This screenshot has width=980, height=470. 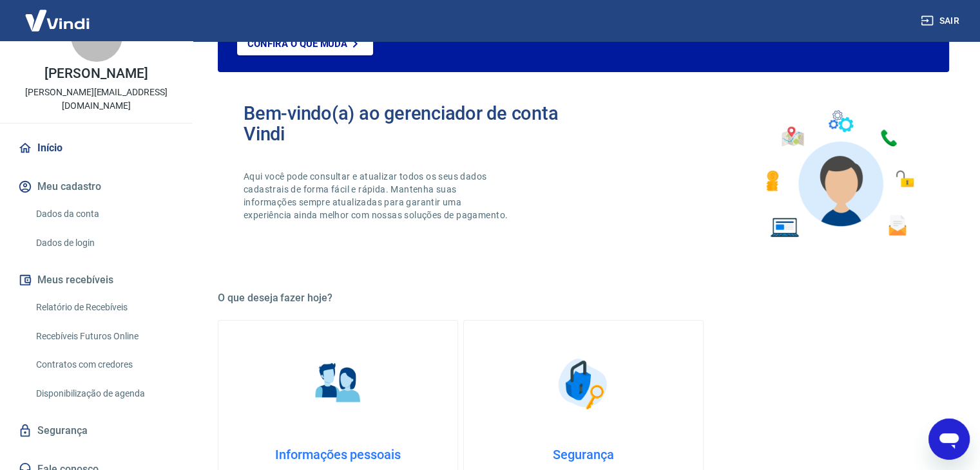 I want to click on img: Vindi, so click(x=57, y=20).